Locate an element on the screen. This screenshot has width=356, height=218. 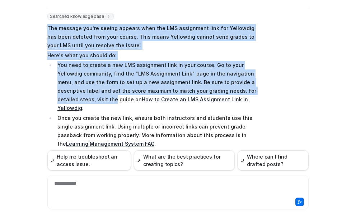
a: Learning Management System FAQ is located at coordinates (110, 144).